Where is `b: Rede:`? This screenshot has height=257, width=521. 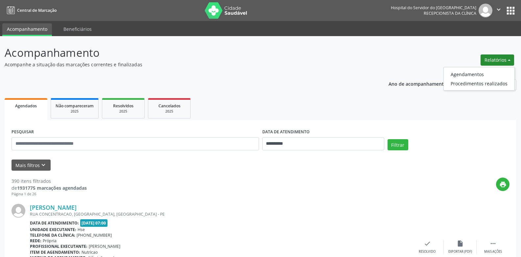 b: Rede: is located at coordinates (35, 241).